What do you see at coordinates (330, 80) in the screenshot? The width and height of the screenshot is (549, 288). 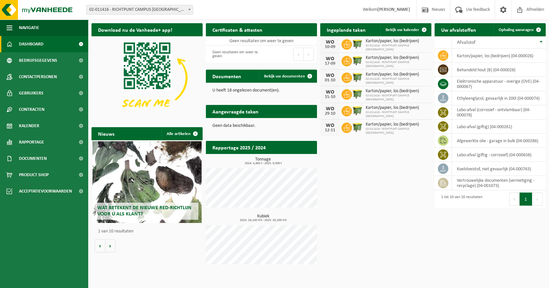 I see `div: 01-10` at bounding box center [330, 80].